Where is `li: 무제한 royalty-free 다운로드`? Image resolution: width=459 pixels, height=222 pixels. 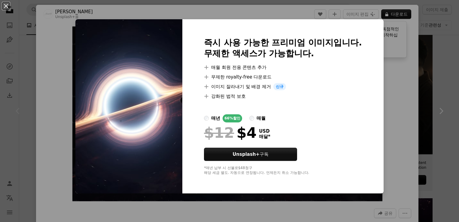 li: 무제한 royalty-free 다운로드 is located at coordinates (283, 77).